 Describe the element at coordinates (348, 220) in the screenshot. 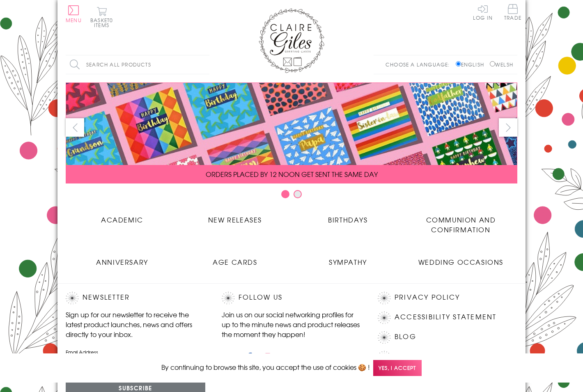

I see `span: Birthdays` at that location.